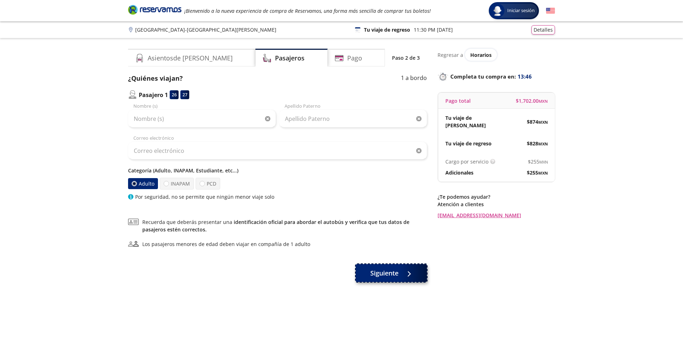 The height and width of the screenshot is (353, 683). What do you see at coordinates (276, 226) in the screenshot?
I see `a: identificación oficial para abordar el autobús y verifica que tus datos de pasajeros estén correc...` at bounding box center [276, 226].